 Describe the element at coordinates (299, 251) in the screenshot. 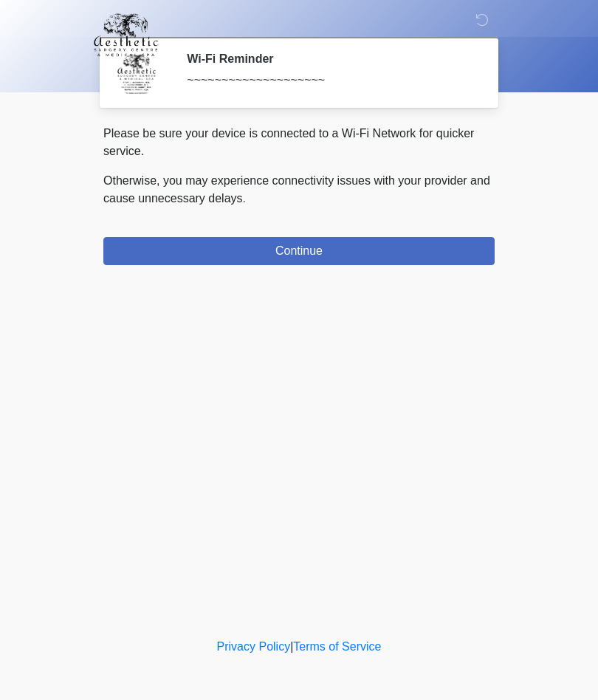

I see `button: Continue` at that location.